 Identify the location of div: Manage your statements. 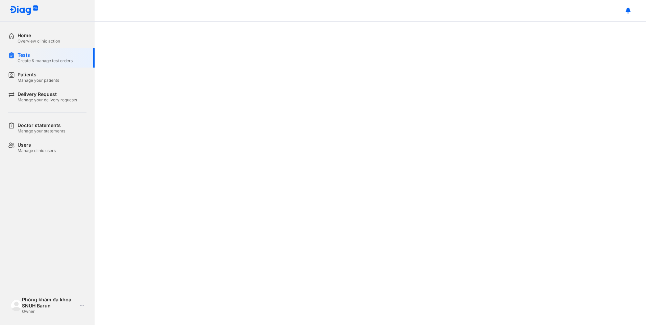
(41, 131).